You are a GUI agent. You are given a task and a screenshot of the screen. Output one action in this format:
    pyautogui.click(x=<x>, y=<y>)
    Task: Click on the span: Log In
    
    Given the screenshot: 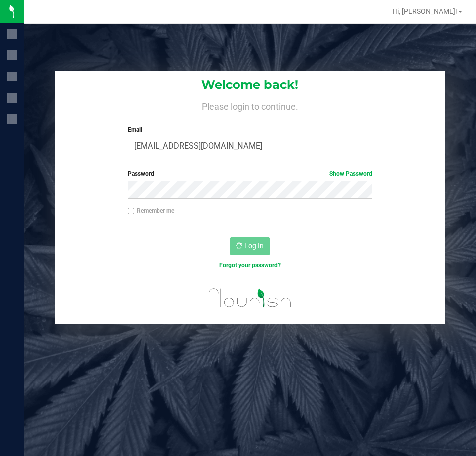 What is the action you would take?
    pyautogui.click(x=254, y=246)
    